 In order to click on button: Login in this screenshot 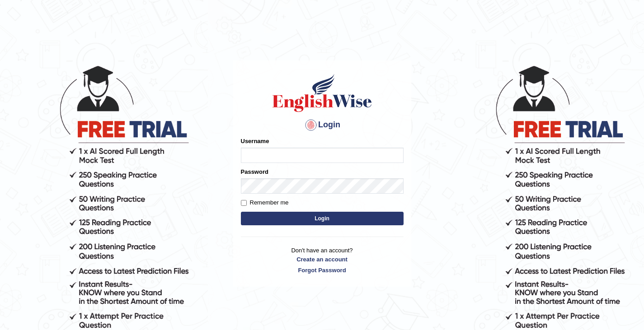, I will do `click(322, 218)`.